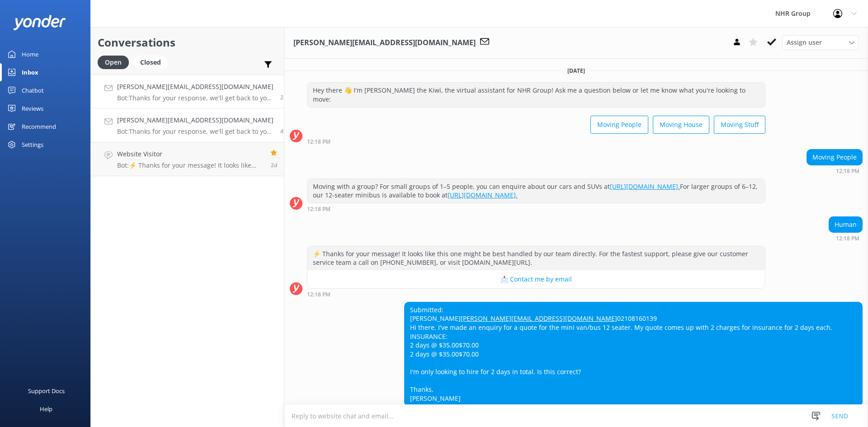 The height and width of the screenshot is (427, 868). Describe the element at coordinates (619, 125) in the screenshot. I see `button: Moving People` at that location.